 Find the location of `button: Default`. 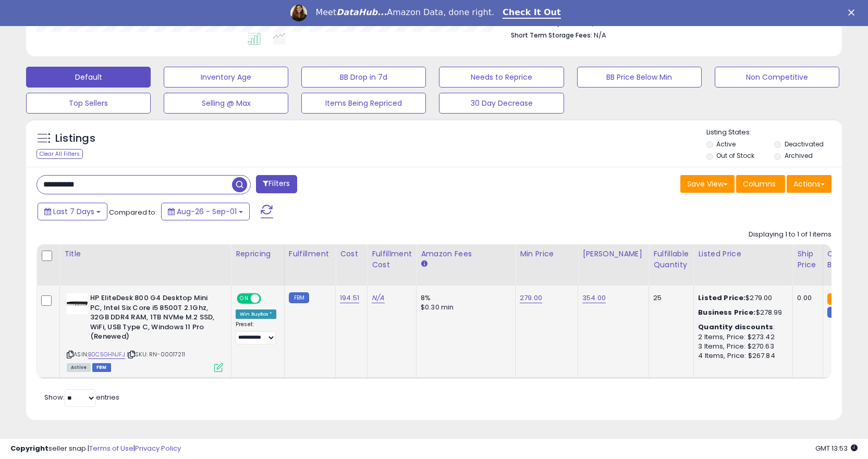

button: Default is located at coordinates (88, 77).